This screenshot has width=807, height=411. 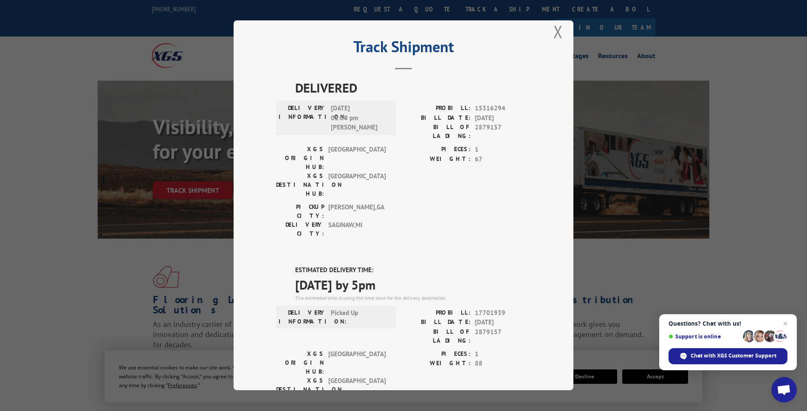 I want to click on span: SAGINAW , MI, so click(x=357, y=229).